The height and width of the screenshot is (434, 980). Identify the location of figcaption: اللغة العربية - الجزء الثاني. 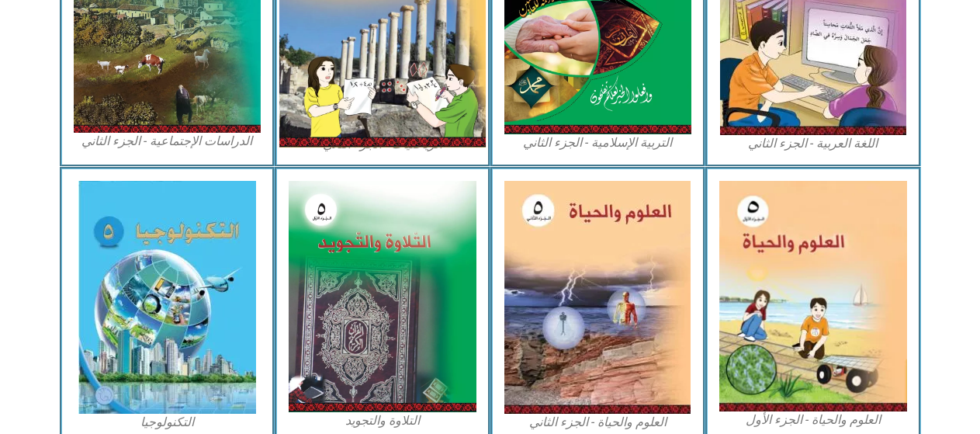
(813, 144).